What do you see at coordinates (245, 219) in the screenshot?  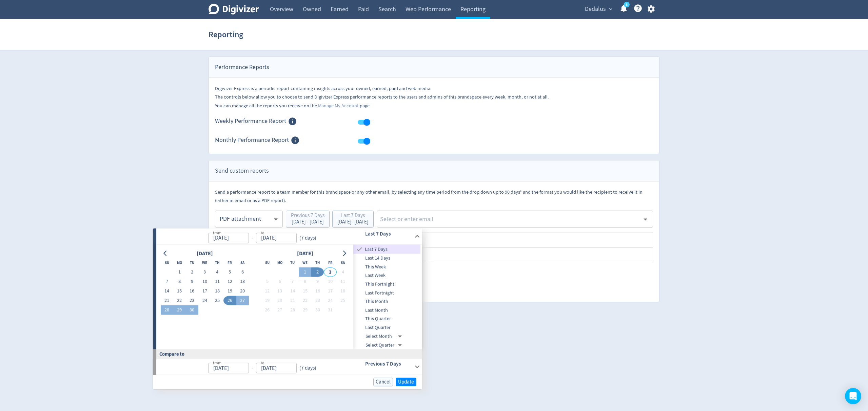 I see `div: PDF attachment` at bounding box center [245, 219].